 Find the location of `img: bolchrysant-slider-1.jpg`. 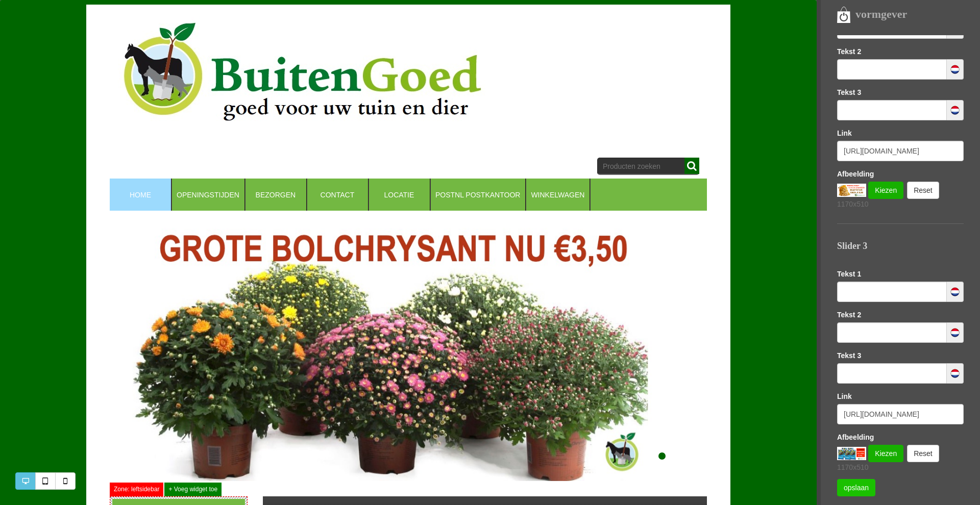

img: bolchrysant-slider-1.jpg is located at coordinates (397, 351).